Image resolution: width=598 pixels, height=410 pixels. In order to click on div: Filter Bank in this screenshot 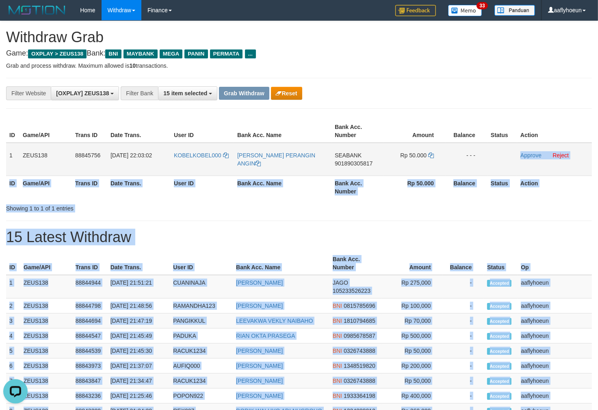, I will do `click(139, 93)`.